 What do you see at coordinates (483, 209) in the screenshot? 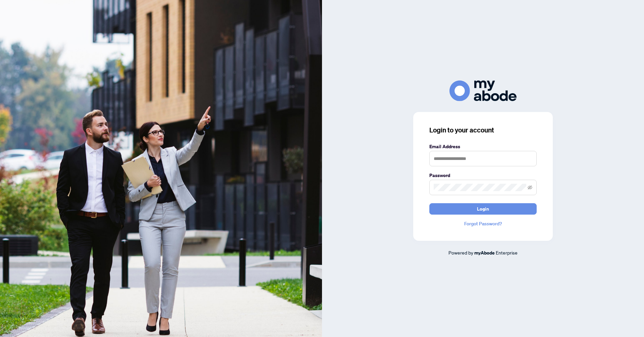
I see `span: Login` at bounding box center [483, 209].